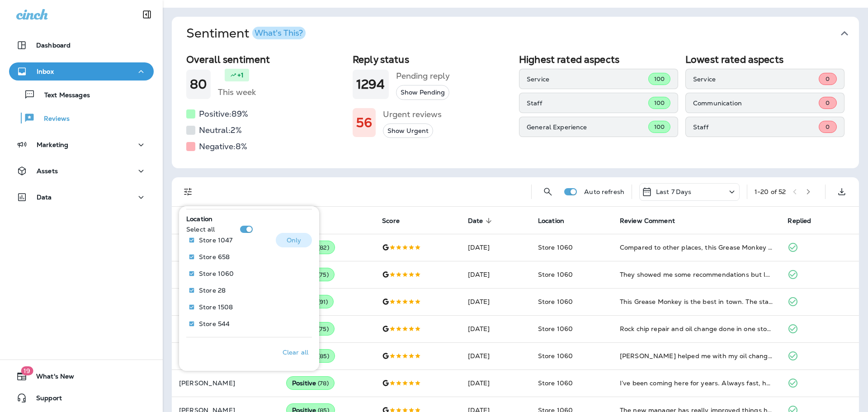 The image size is (868, 412). I want to click on button: Only, so click(293, 240).